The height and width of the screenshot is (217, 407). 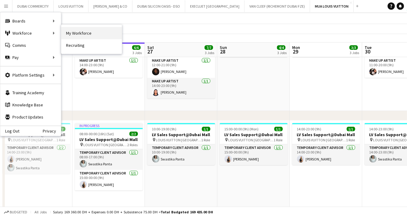 I want to click on button: DUBAI COMMERCITY, so click(x=33, y=6).